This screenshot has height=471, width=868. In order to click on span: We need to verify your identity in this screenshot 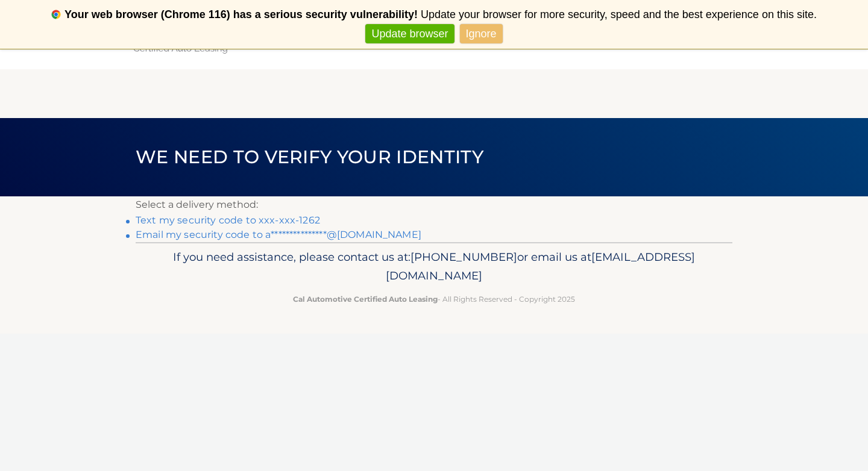, I will do `click(309, 156)`.